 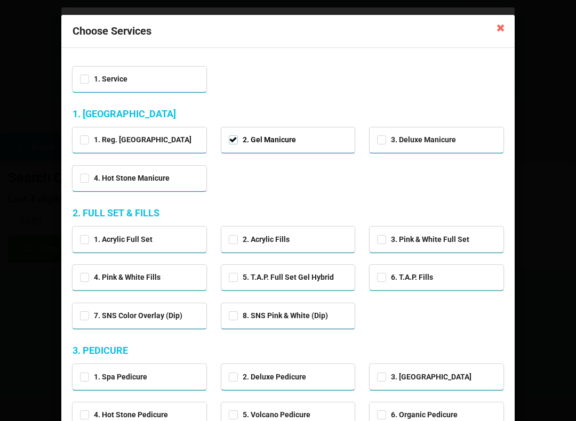 What do you see at coordinates (423, 239) in the screenshot?
I see `label: 3. Pink & White Full Set` at bounding box center [423, 239].